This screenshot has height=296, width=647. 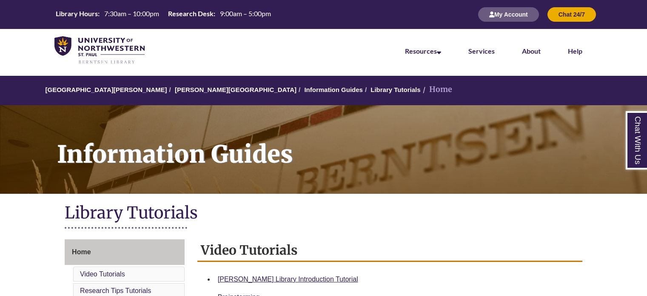 What do you see at coordinates (125, 252) in the screenshot?
I see `a: Home` at bounding box center [125, 252].